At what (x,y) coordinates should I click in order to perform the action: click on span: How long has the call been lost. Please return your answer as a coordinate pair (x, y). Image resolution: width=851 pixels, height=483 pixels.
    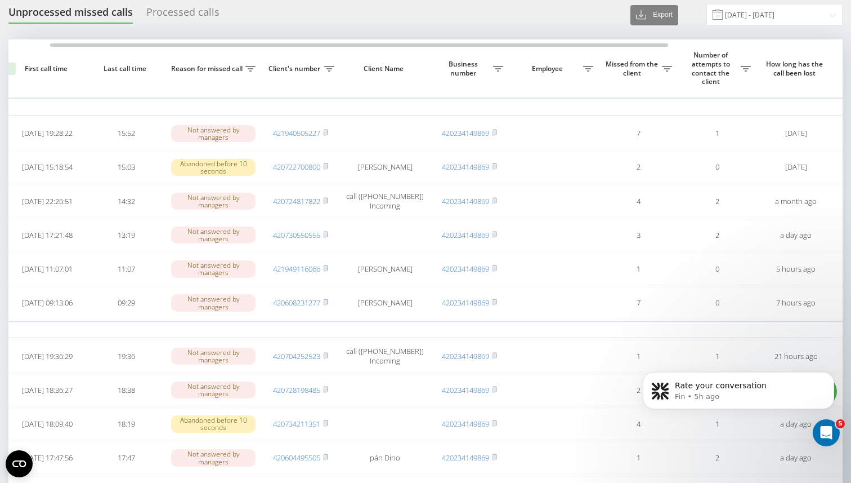
    Looking at the image, I should click on (796, 68).